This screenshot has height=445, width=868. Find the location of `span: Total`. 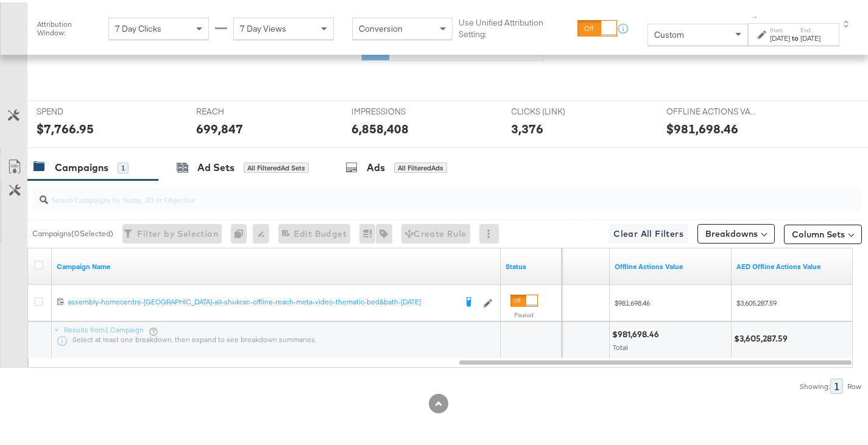

span: Total is located at coordinates (621, 345).